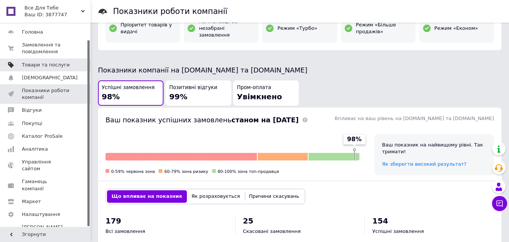  Describe the element at coordinates (227, 28) in the screenshot. I see `span: Компенсації за незабрані замовлення` at that location.